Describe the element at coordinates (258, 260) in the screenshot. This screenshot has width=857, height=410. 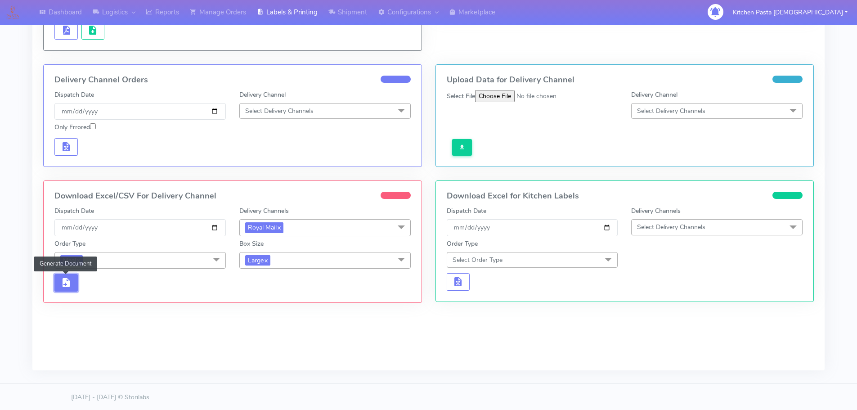
I see `span: Large` at that location.